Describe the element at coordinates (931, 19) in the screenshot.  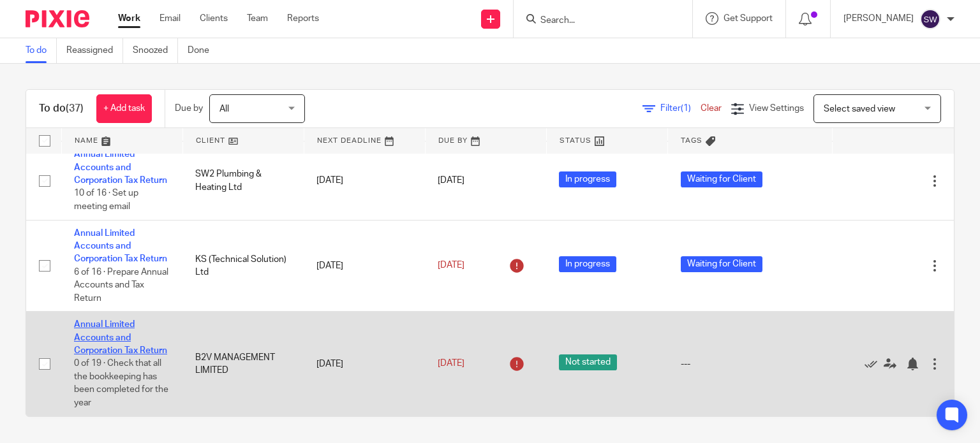
I see `img: svg%3E` at that location.